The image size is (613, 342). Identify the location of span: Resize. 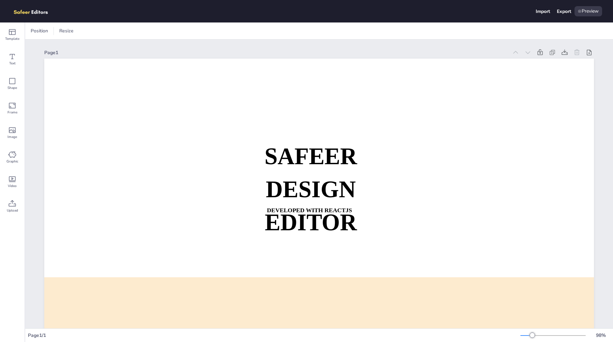
(66, 31).